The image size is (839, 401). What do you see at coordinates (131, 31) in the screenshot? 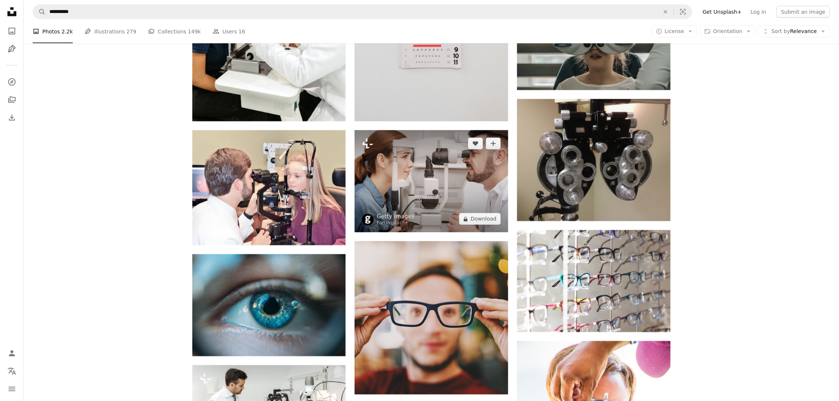
I see `span: 279` at bounding box center [131, 31].